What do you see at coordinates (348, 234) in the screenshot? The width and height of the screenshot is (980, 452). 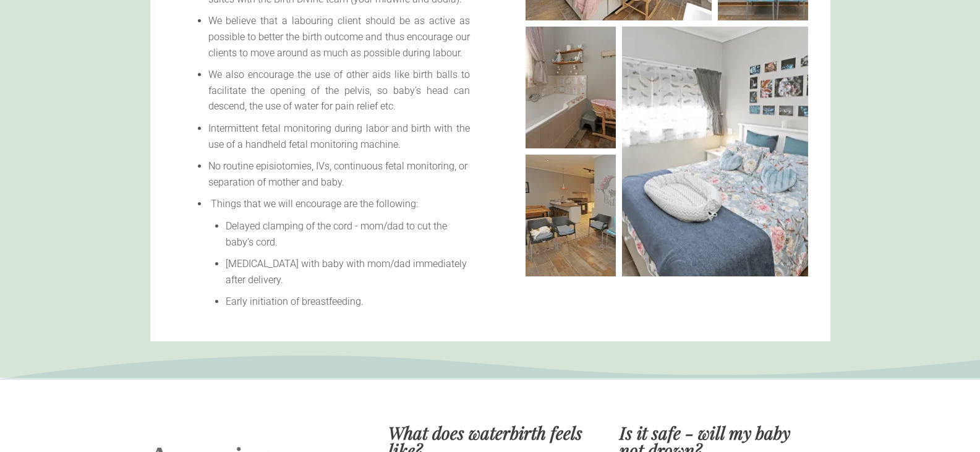 I see `li: Delayed clamping of the cord - mom/dad to cut the baby’s cord.` at bounding box center [348, 234].